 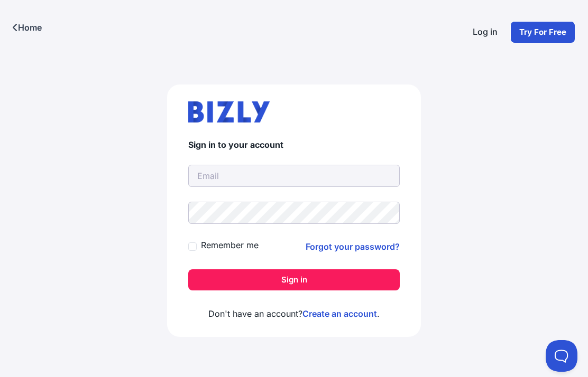 I want to click on a: Create an account, so click(x=340, y=314).